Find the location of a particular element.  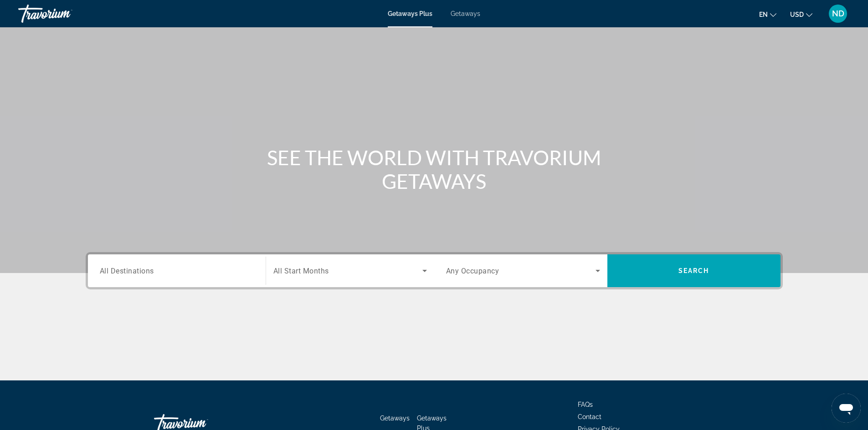

span: Getaways Plus is located at coordinates (410, 14).